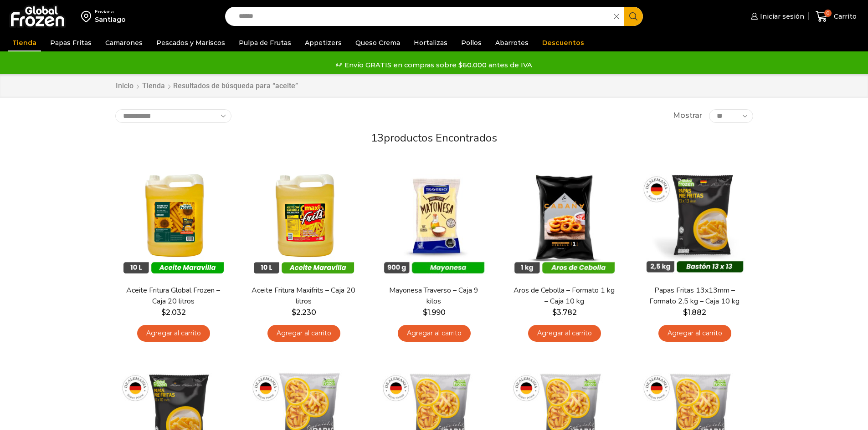 Image resolution: width=868 pixels, height=430 pixels. What do you see at coordinates (777, 16) in the screenshot?
I see `a: Iniciar sesión` at bounding box center [777, 16].